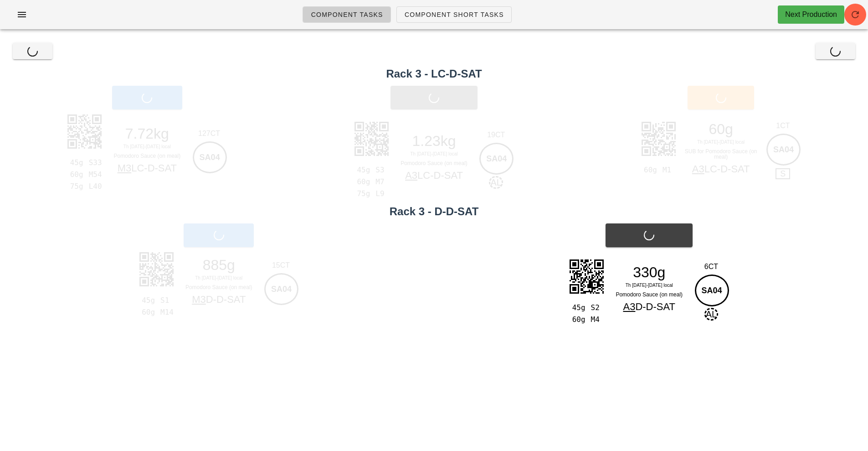  I want to click on div: S2, so click(597, 308).